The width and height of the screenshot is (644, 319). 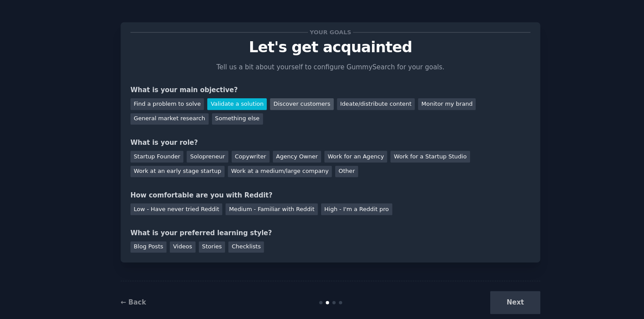 What do you see at coordinates (138, 287) in the screenshot?
I see `a: ← Back` at bounding box center [138, 287].